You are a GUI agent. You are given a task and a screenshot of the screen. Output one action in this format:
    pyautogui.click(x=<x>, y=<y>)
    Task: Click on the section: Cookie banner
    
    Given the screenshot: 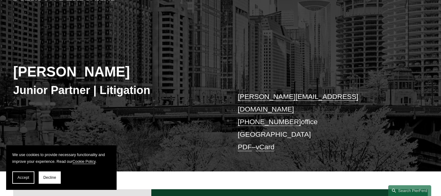 What is the action you would take?
    pyautogui.click(x=61, y=167)
    